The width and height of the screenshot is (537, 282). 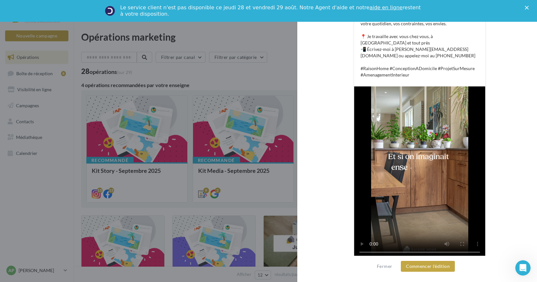 What do you see at coordinates (385, 266) in the screenshot?
I see `button: Fermer` at bounding box center [385, 266].